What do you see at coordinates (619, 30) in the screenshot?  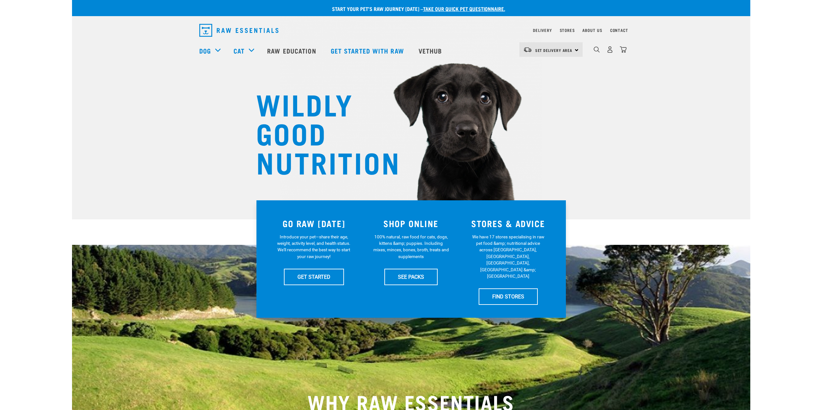 I see `a: Contact` at bounding box center [619, 30].